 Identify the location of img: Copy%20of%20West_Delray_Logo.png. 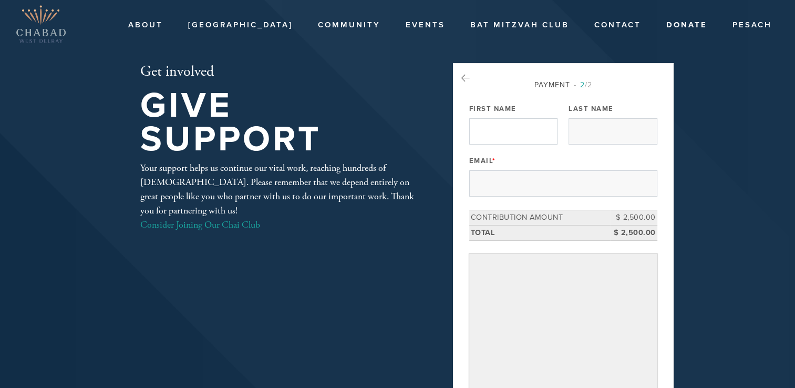
(41, 24).